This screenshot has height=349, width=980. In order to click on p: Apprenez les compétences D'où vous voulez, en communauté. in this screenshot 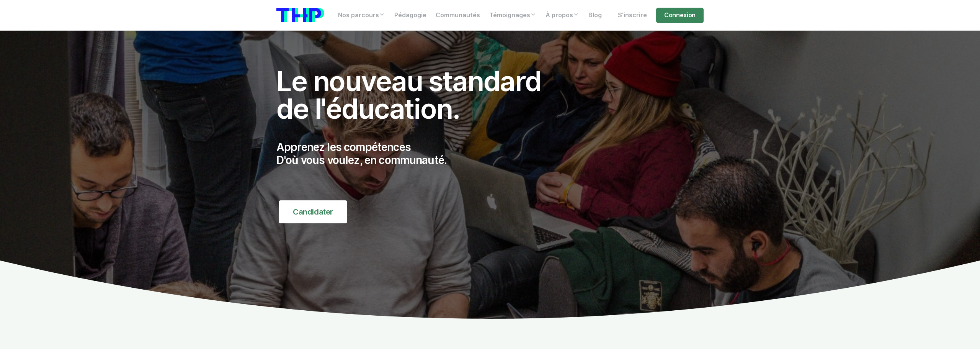, I will do `click(418, 153)`.